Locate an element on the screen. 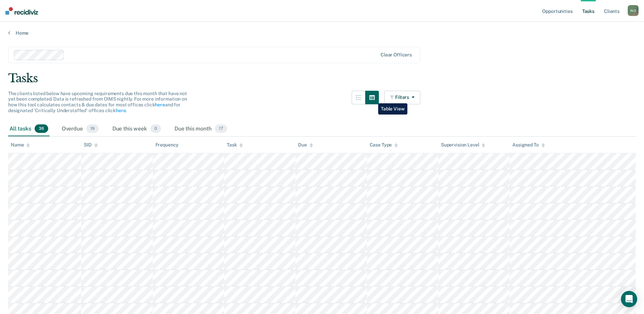 This screenshot has width=644, height=314. div: Due this month17 is located at coordinates (201, 129).